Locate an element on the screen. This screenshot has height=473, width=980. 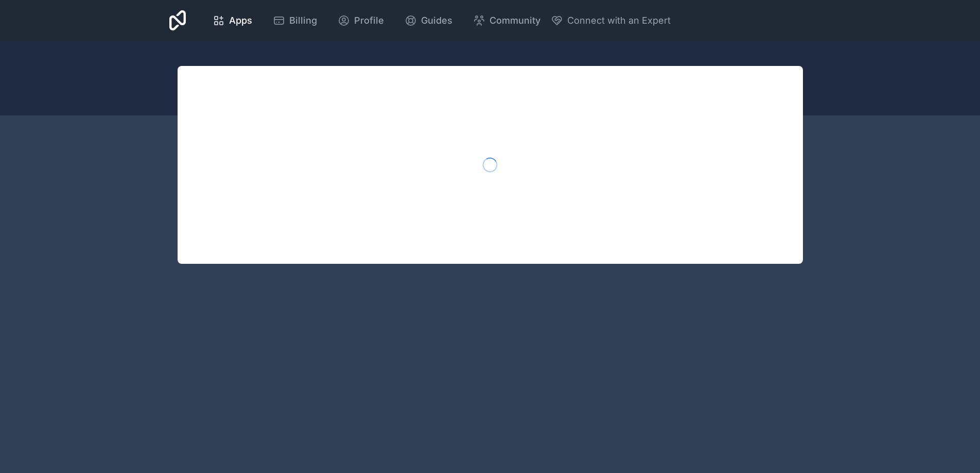
span: Connect with an Expert is located at coordinates (619, 21).